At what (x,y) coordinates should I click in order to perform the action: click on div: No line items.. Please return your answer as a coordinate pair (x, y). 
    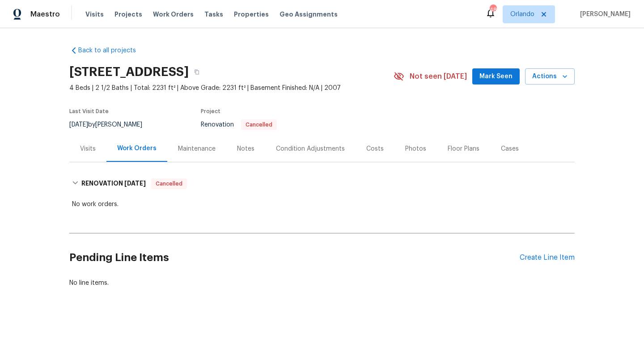
    Looking at the image, I should click on (322, 283).